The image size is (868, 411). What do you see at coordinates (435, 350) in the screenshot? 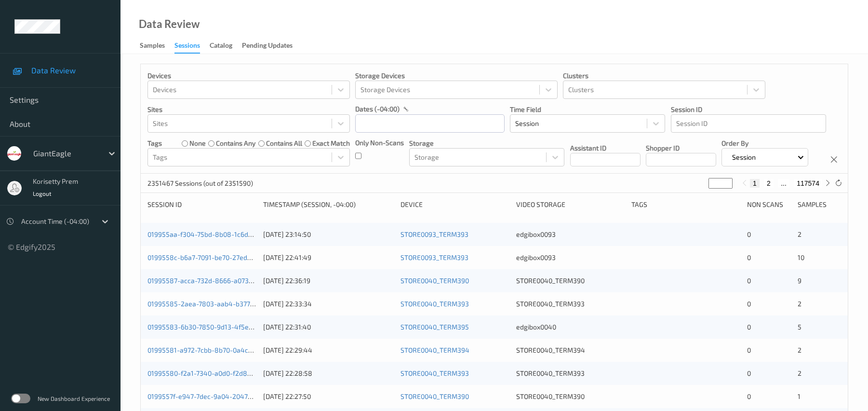
I see `a: STORE0040_TERM394` at bounding box center [435, 350].